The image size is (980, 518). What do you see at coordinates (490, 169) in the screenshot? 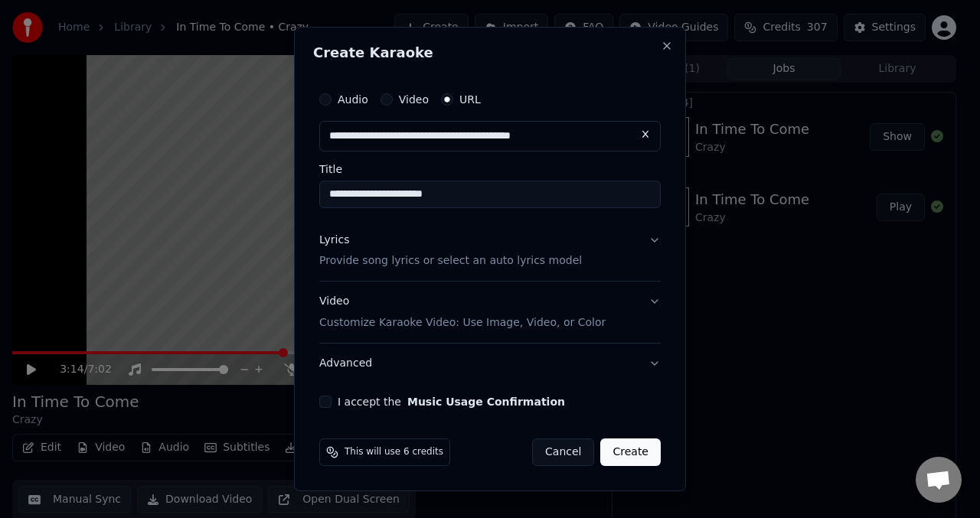
I see `label: Title` at bounding box center [490, 169].